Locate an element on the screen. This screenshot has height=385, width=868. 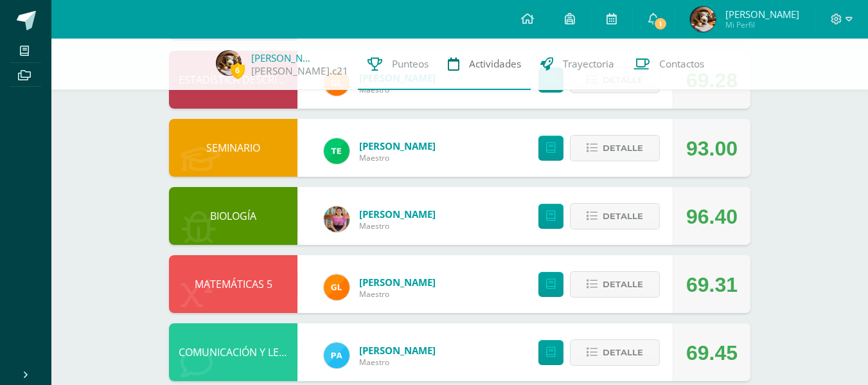
span: Trayectoria is located at coordinates (588, 64).